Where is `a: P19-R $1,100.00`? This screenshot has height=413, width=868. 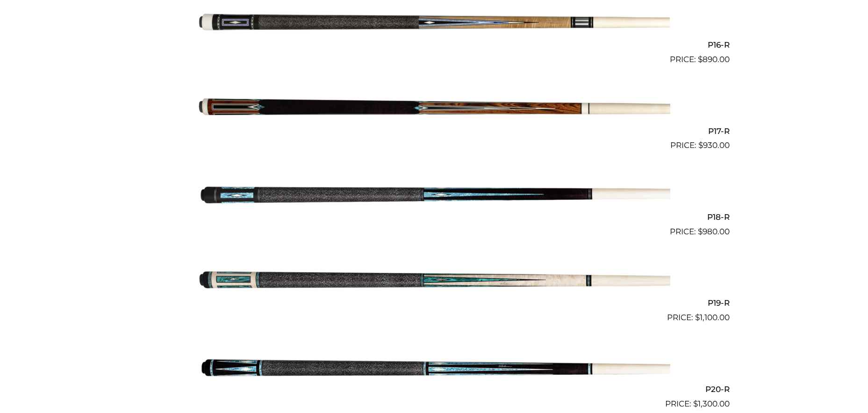
a: P19-R $1,100.00 is located at coordinates (434, 283).